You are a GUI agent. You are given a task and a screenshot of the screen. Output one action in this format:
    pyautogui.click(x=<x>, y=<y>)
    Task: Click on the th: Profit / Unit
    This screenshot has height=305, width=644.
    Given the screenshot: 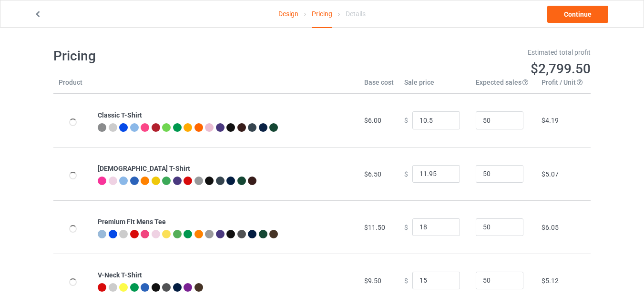 What is the action you would take?
    pyautogui.click(x=563, y=86)
    